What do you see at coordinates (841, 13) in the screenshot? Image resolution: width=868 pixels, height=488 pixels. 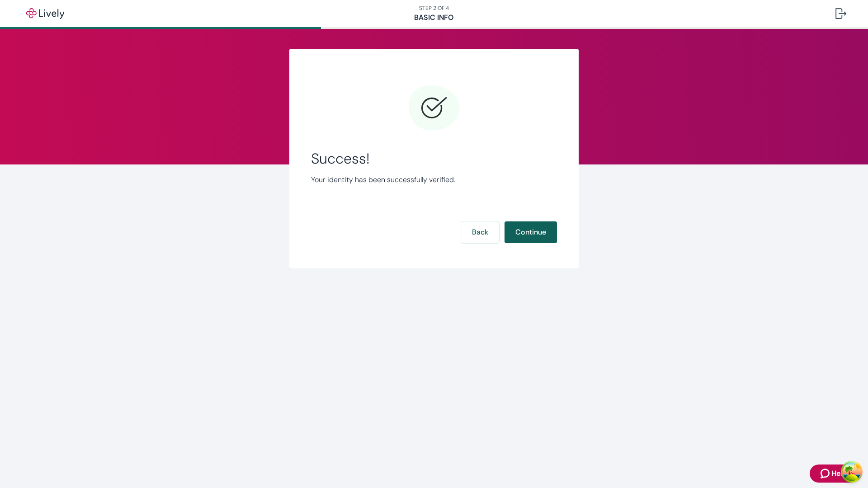 I see `button: Log out` at bounding box center [841, 13].